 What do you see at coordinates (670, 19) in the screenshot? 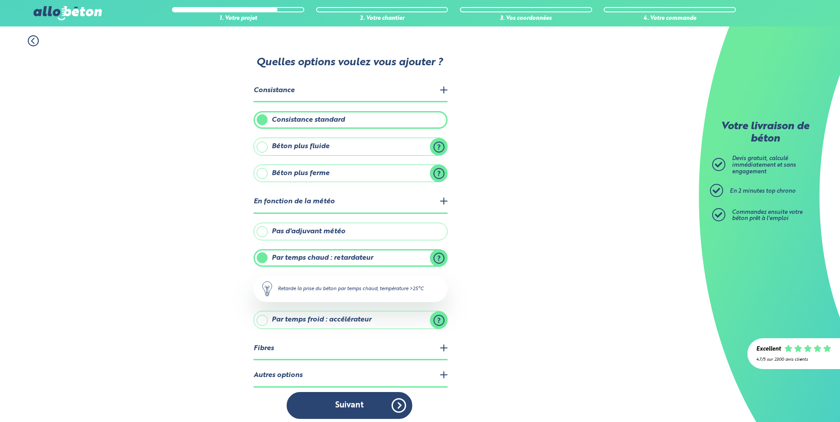
I see `div: 4. Votre commande` at bounding box center [670, 19].